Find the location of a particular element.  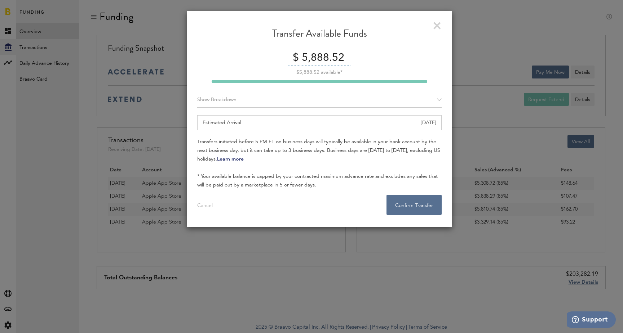

div: Breakdown is located at coordinates (319, 100).